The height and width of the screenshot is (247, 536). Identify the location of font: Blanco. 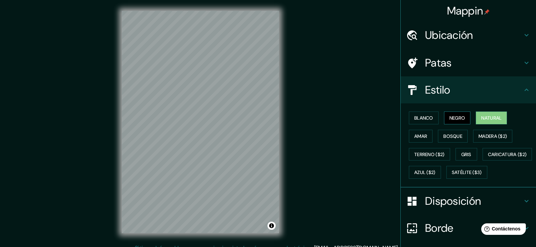
(423, 118).